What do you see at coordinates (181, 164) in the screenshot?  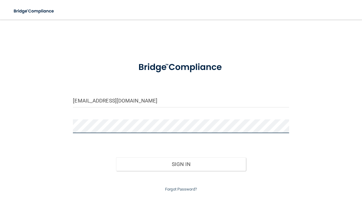 I see `button: Sign In` at bounding box center [181, 164].